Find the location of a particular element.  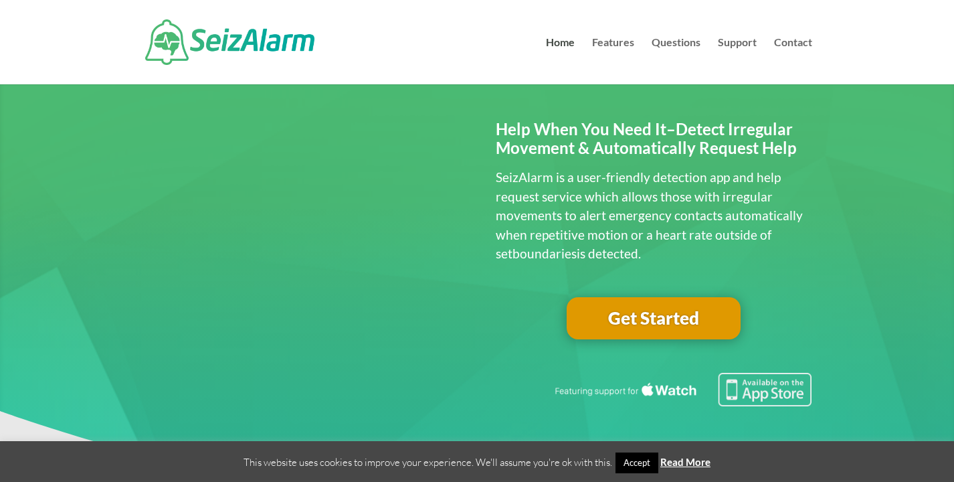

span: This website uses cookies to improve your experience. We'll assume you're ok with this. is located at coordinates (477, 462).